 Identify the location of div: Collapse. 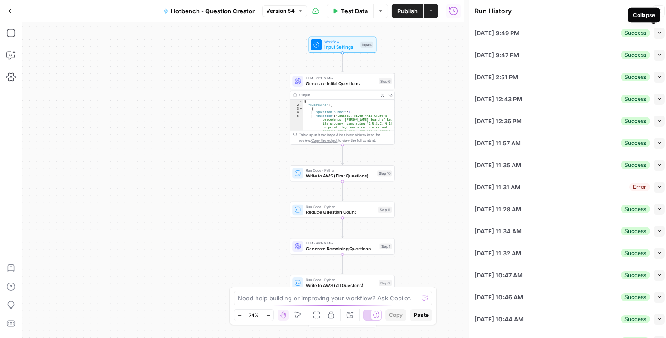
(644, 15).